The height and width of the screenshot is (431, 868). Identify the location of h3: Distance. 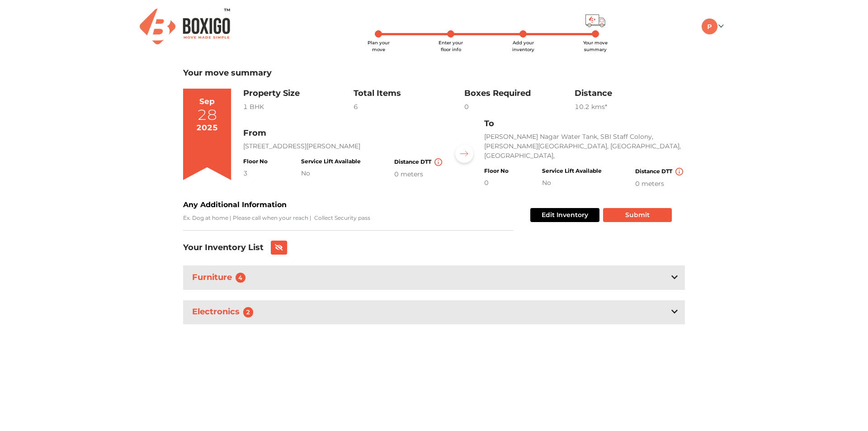
(629, 93).